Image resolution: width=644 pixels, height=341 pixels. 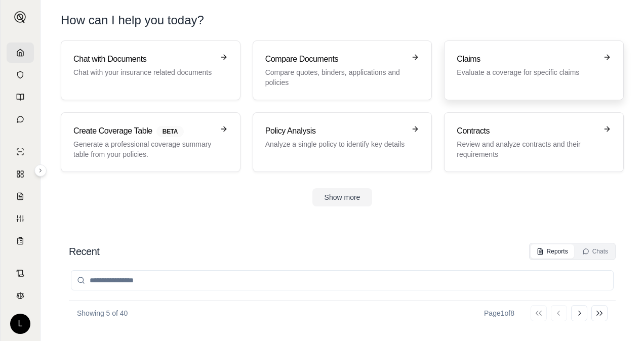 What do you see at coordinates (20, 174) in the screenshot?
I see `a: Policy Comparisons` at bounding box center [20, 174].